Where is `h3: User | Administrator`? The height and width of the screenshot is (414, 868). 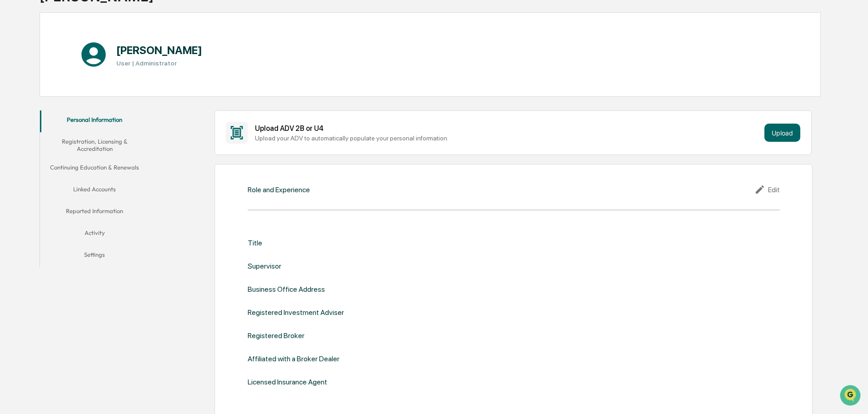 h3: User | Administrator is located at coordinates (159, 63).